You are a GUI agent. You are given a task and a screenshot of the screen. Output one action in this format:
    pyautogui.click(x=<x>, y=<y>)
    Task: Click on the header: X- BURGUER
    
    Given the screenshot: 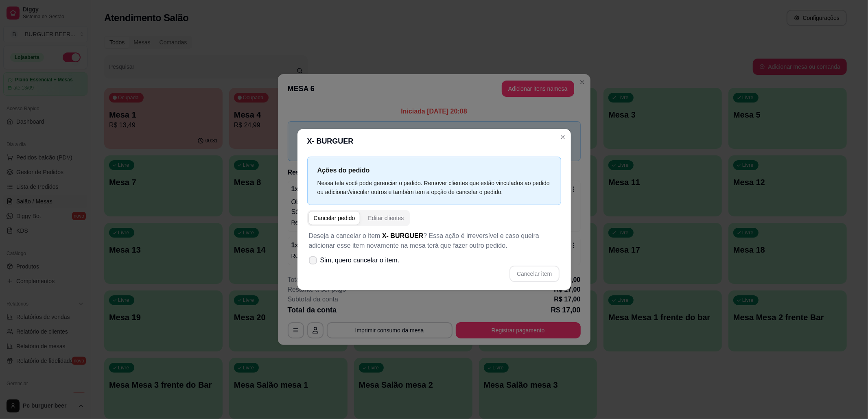 What is the action you would take?
    pyautogui.click(x=434, y=141)
    